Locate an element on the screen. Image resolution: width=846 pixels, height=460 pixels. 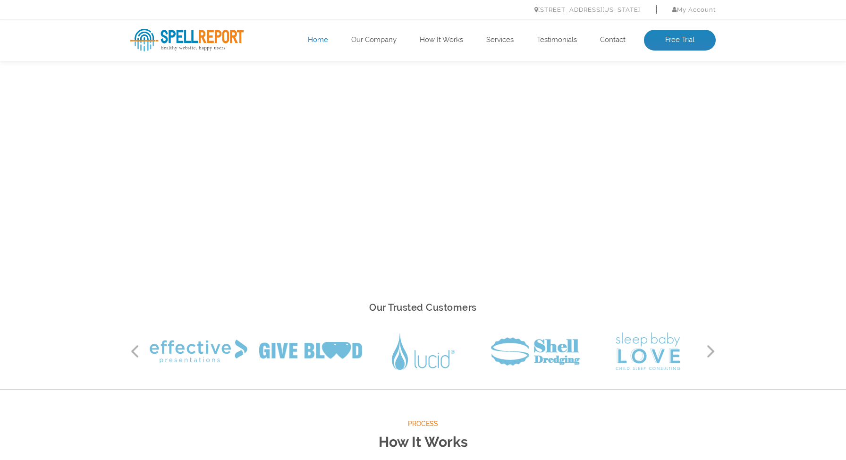
h2: How It Works is located at coordinates (423, 442).